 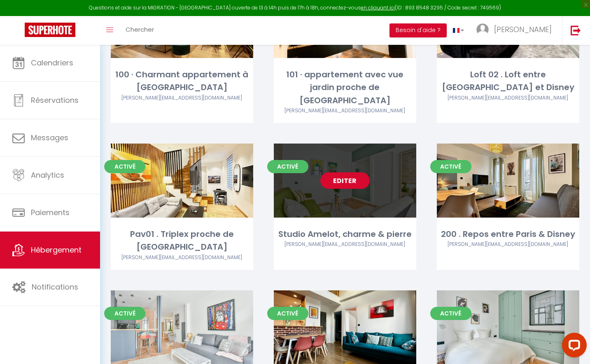 I want to click on span: Chercher, so click(x=139, y=30).